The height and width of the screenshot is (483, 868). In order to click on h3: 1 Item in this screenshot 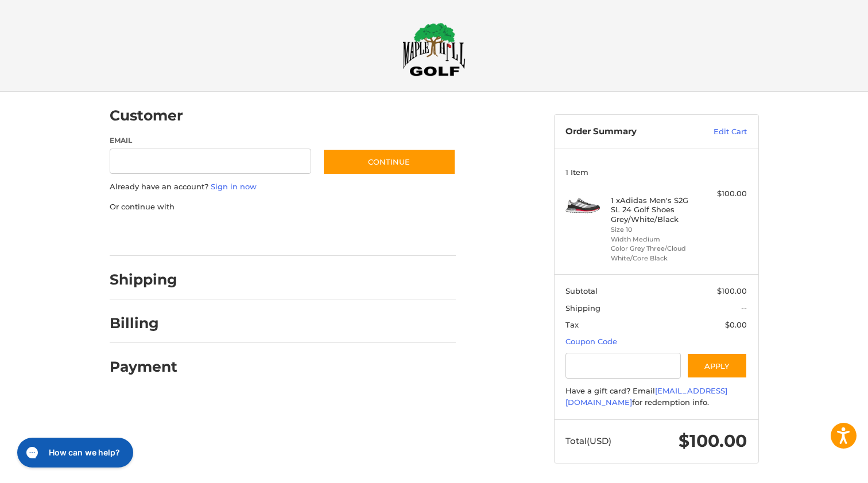, I will do `click(656, 172)`.